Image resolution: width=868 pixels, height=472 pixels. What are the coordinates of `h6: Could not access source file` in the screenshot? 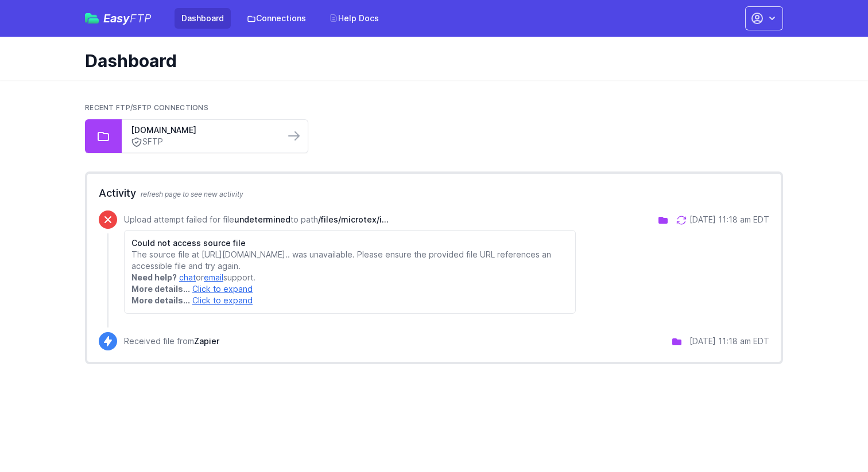 It's located at (350, 243).